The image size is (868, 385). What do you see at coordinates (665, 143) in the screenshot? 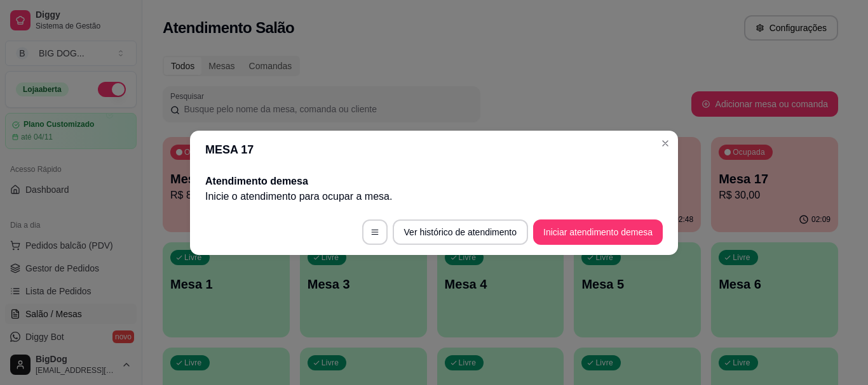
I see `button: Close` at bounding box center [665, 143].